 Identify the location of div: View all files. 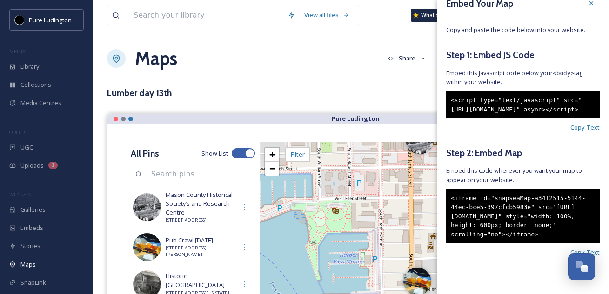
(327, 15).